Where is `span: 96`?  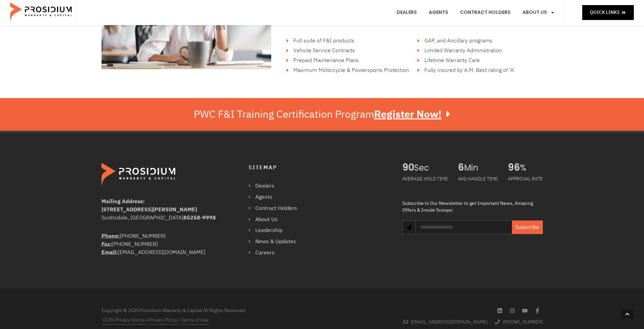
span: 96 is located at coordinates (514, 168).